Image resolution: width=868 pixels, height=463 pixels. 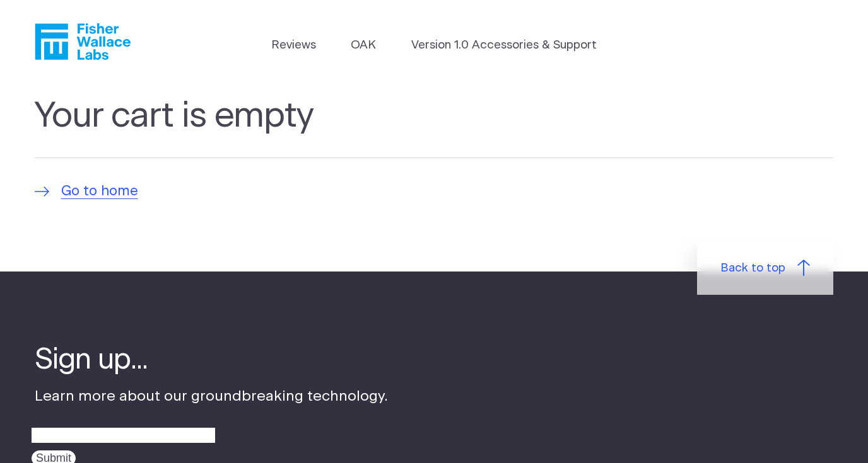 What do you see at coordinates (87, 191) in the screenshot?
I see `a: Go to home` at bounding box center [87, 191].